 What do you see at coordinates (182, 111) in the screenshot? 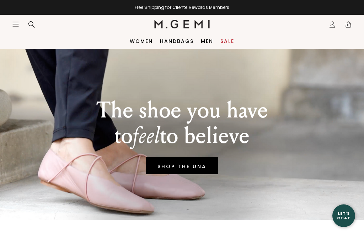
I see `p: The shoe you have` at bounding box center [182, 111].